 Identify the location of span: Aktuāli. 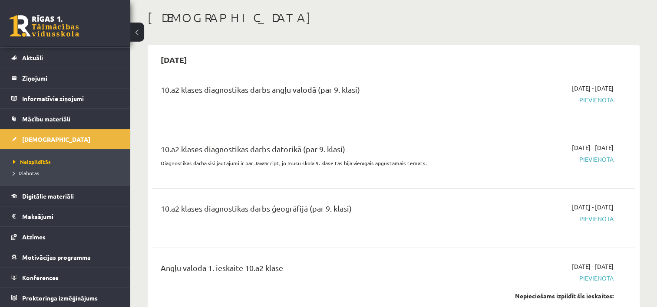
(33, 58).